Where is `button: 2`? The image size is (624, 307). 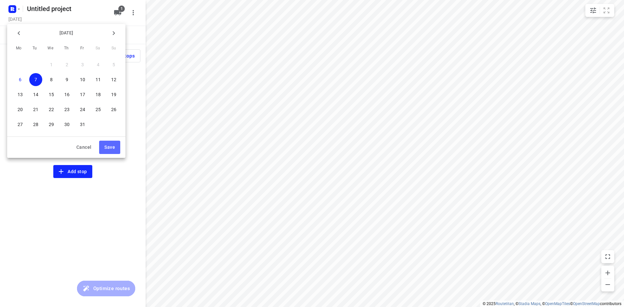
button: 2 is located at coordinates (67, 65).